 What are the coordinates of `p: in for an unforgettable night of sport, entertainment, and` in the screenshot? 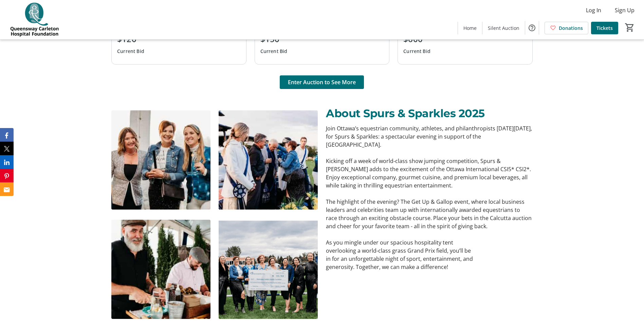 It's located at (429, 258).